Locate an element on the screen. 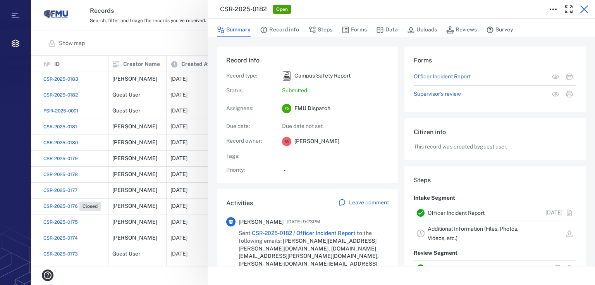 This screenshot has width=595, height=285. p: Supervisor's review is located at coordinates (437, 94).